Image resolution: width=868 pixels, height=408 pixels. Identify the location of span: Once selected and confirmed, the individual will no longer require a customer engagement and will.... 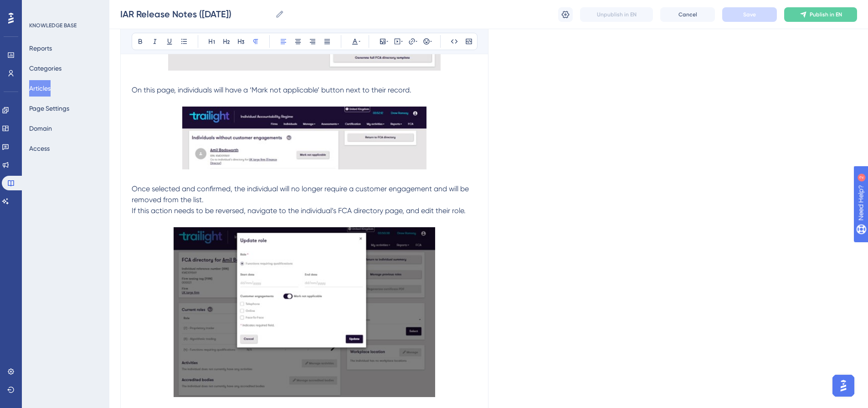
(301, 194).